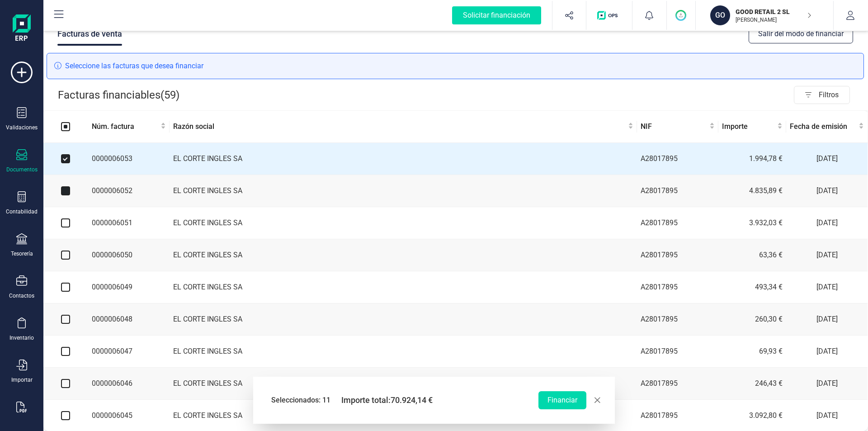  Describe the element at coordinates (772, 12) in the screenshot. I see `p: GOOD RETAIL 2 SL` at that location.